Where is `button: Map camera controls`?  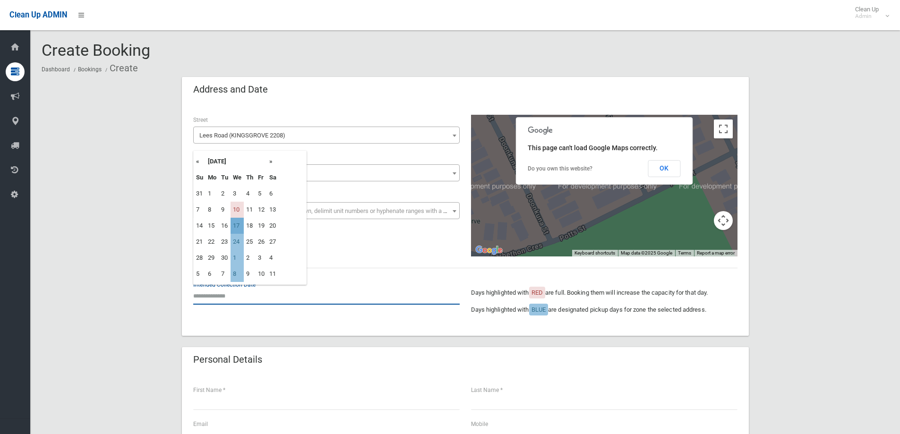 button: Map camera controls is located at coordinates (724, 221).